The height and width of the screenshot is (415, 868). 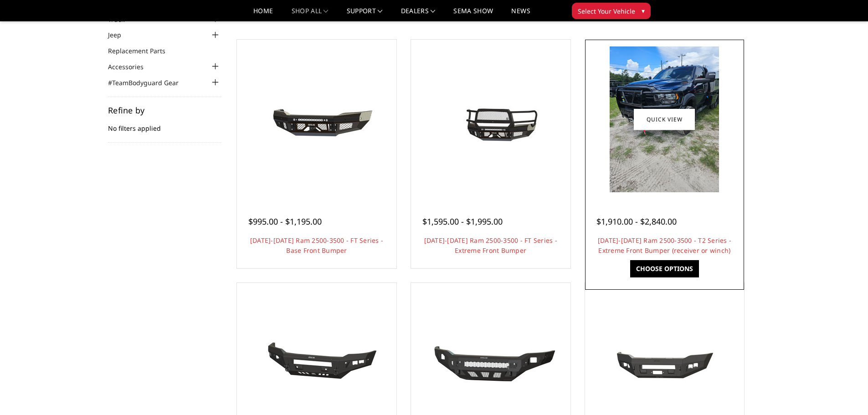 What do you see at coordinates (665, 269) in the screenshot?
I see `a: Choose Options` at bounding box center [665, 269].